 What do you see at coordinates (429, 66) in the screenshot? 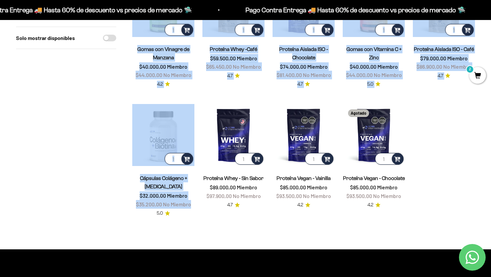
I see `span: $86.900,00` at bounding box center [429, 66].